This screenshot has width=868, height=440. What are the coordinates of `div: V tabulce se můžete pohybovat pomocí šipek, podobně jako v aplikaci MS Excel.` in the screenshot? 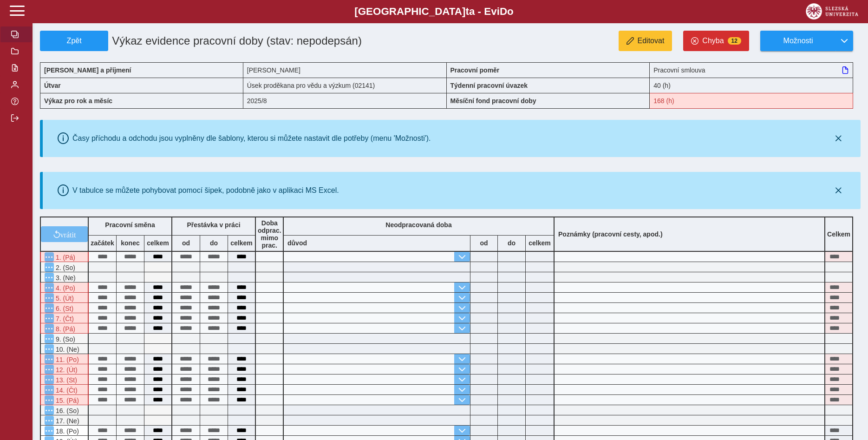 It's located at (206, 190).